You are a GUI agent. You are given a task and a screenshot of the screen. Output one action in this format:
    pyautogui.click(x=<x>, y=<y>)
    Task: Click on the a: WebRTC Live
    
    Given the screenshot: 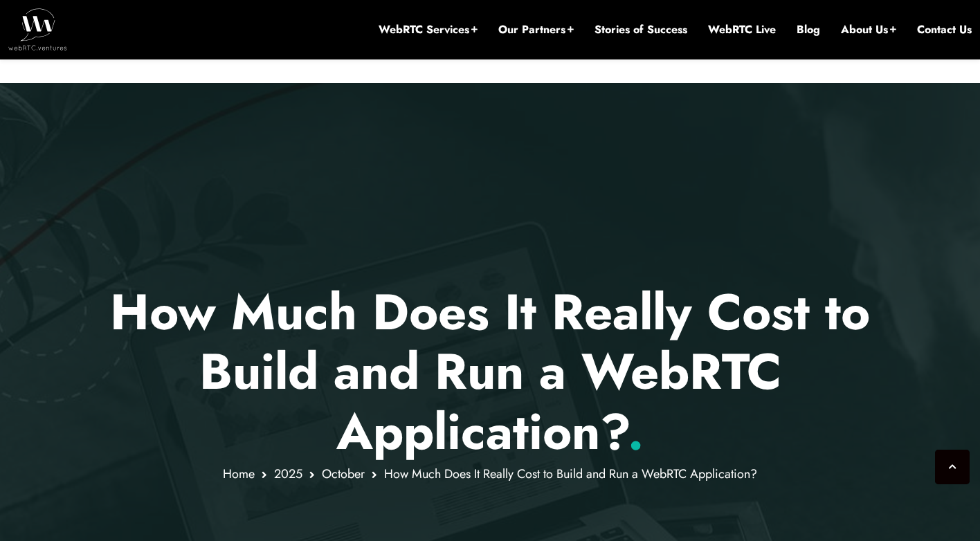 What is the action you would take?
    pyautogui.click(x=742, y=30)
    